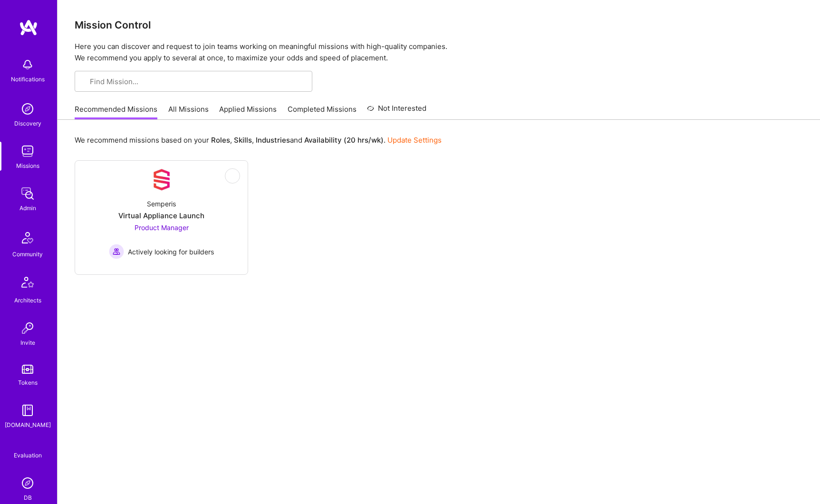 This screenshot has height=504, width=820. What do you see at coordinates (117, 251) in the screenshot?
I see `img: Actively looking for builders` at bounding box center [117, 251].